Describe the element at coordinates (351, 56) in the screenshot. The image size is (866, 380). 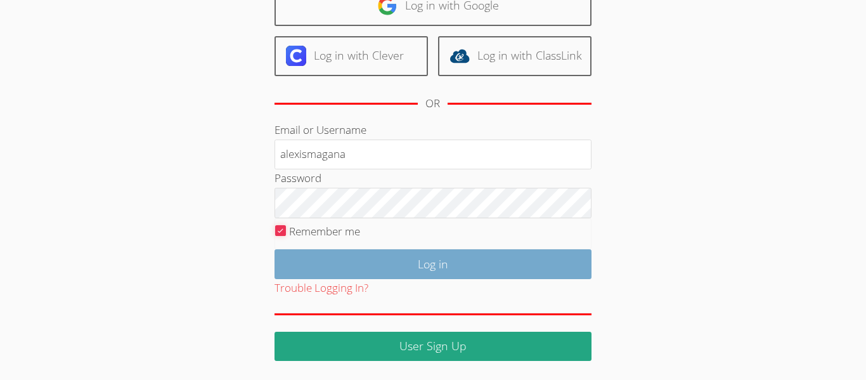
I see `a: Log in with Clever` at that location.